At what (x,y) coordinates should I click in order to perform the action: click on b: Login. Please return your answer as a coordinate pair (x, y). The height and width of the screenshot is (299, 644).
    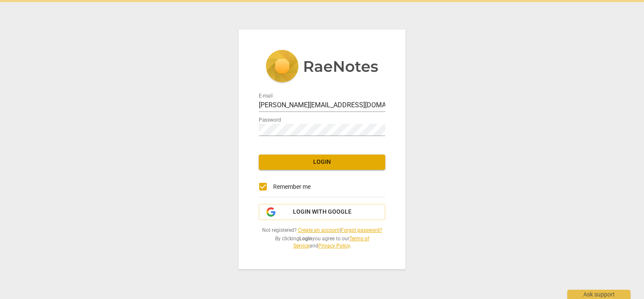
    Looking at the image, I should click on (306, 239).